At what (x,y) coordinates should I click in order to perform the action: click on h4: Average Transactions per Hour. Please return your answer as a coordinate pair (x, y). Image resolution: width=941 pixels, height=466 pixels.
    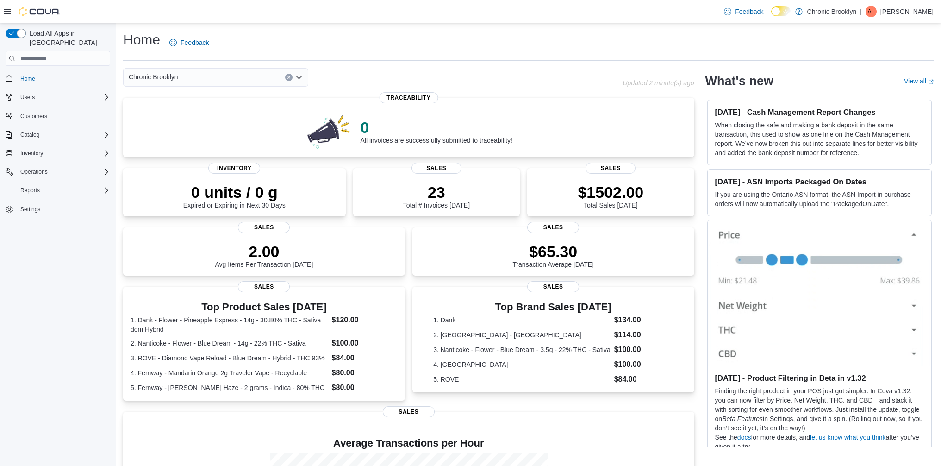
    Looking at the image, I should click on (409, 443).